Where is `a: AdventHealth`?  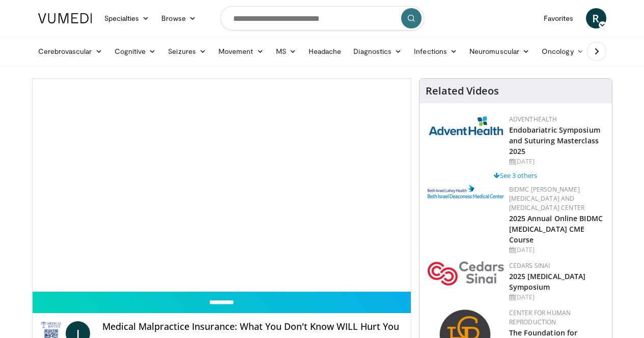 a: AdventHealth is located at coordinates (533, 119).